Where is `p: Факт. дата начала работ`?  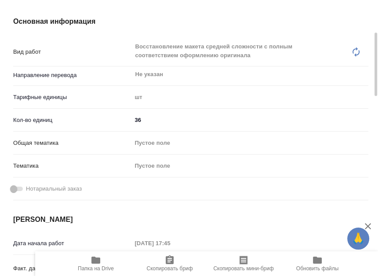
p: Факт. дата начала работ is located at coordinates (72, 268).